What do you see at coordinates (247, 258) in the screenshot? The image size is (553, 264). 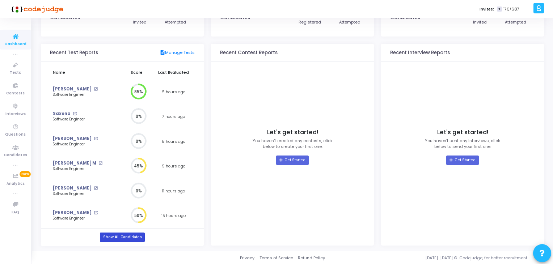 I see `a: Privacy` at bounding box center [247, 258].